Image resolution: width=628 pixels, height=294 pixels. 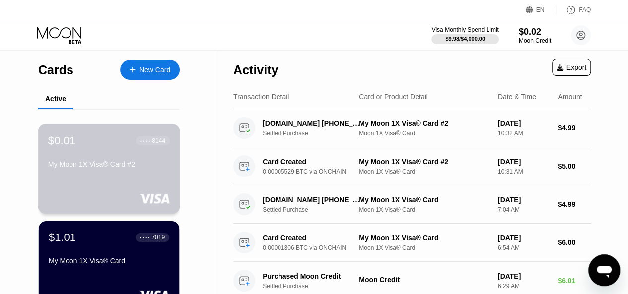 I want to click on div: 7019, so click(x=158, y=238).